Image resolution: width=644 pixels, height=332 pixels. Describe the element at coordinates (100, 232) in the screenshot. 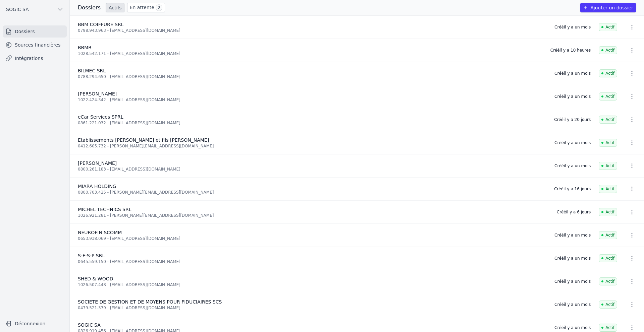

I see `span: NEUROFIN SCOMM` at that location.